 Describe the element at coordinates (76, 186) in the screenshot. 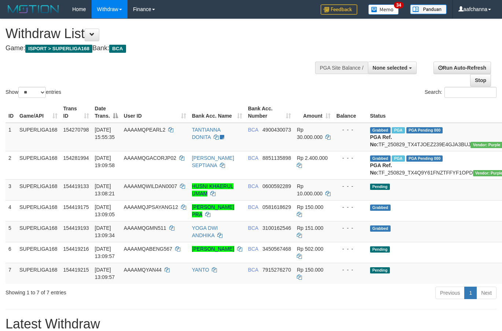

I see `span: 154419133` at that location.